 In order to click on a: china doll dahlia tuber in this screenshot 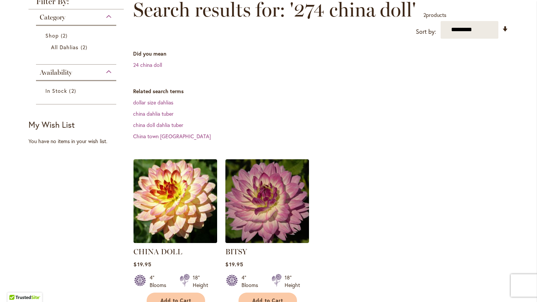, I will do `click(158, 125)`.